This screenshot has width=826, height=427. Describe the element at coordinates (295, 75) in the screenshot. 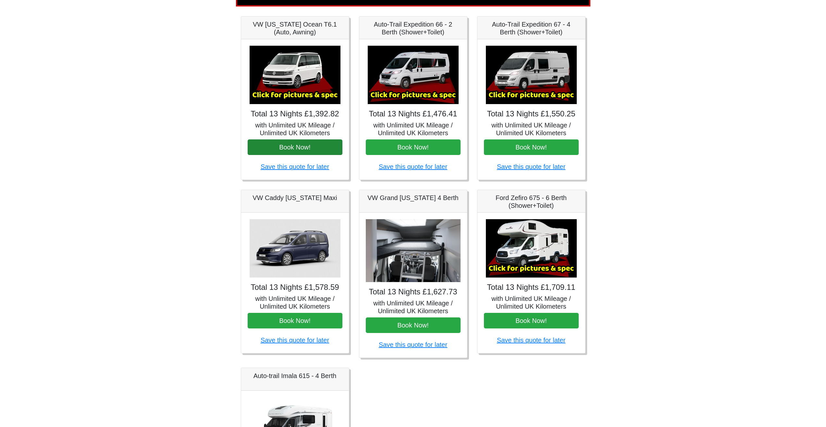

I see `img: VW California Ocean T6.1 (Auto, Awning)` at that location.